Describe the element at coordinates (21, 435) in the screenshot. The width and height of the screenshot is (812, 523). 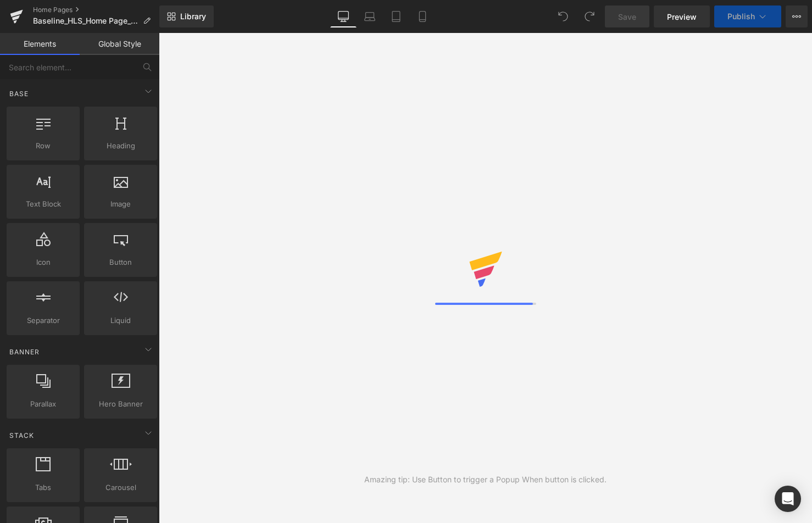
I see `span: Stack` at that location.